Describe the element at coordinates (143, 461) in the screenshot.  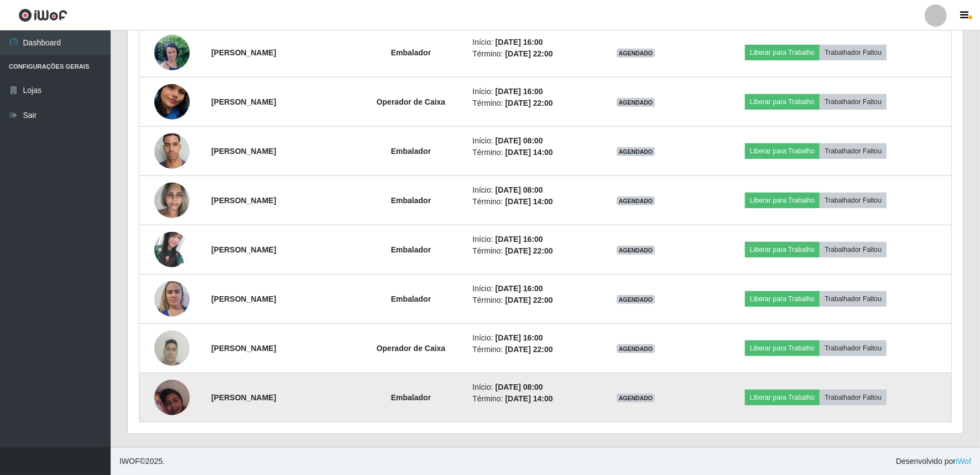
I see `span: © 2025 .` at that location.